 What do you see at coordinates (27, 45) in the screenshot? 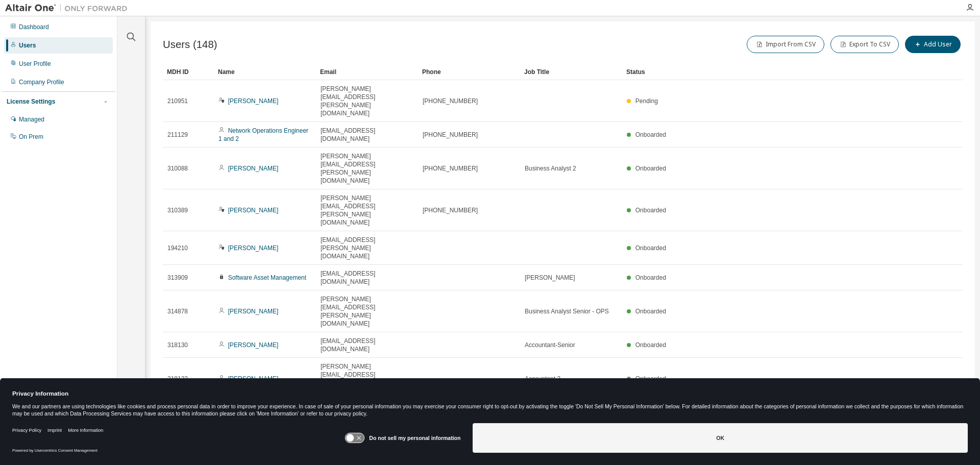
I see `div: Users` at bounding box center [27, 45].